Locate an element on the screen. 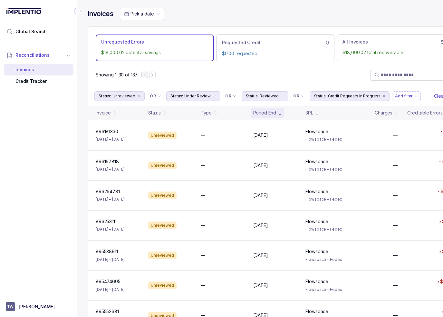 This screenshot has width=443, height=317. span: Global Search is located at coordinates (31, 32).